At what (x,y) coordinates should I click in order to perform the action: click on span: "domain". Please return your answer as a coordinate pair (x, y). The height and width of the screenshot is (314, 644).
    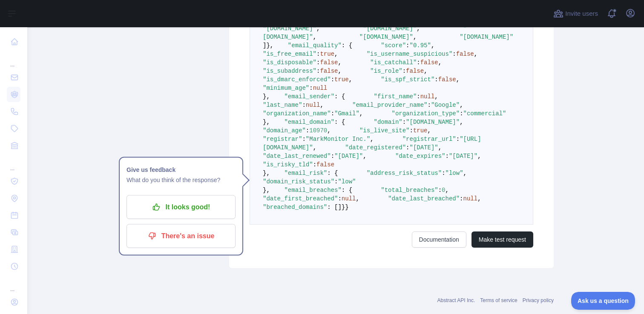
    Looking at the image, I should click on (388, 122).